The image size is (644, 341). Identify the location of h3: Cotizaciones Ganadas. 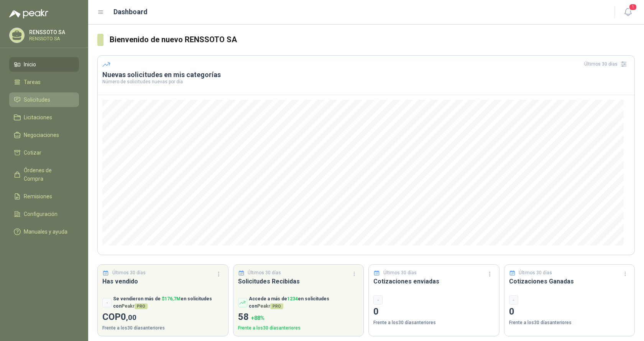
(569, 281).